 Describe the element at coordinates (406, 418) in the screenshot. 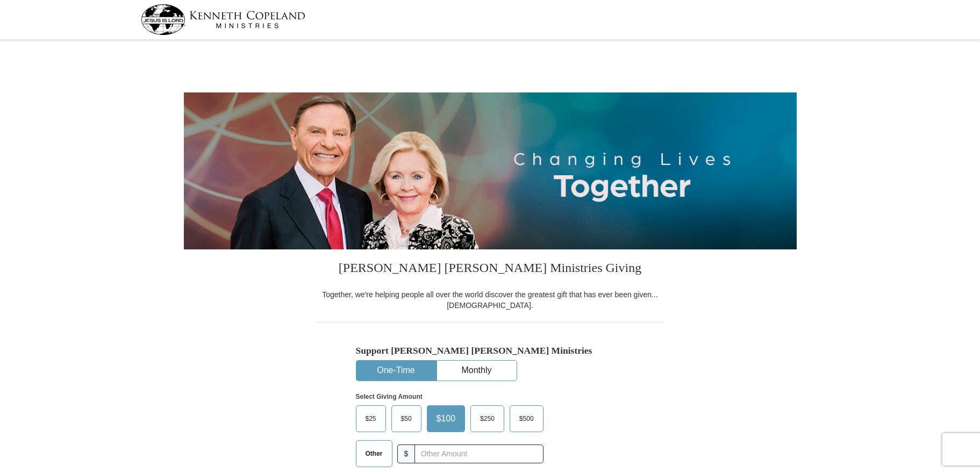

I see `span: $50` at that location.